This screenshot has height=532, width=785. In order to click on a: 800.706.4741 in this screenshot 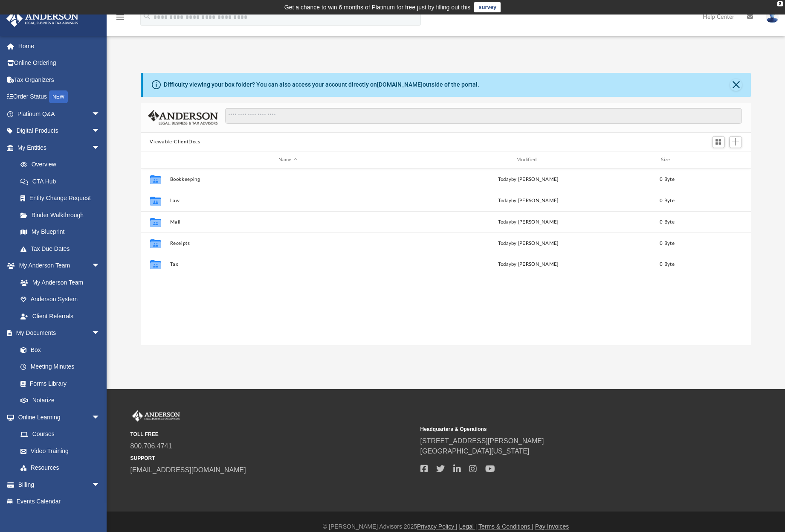, I will do `click(151, 446)`.